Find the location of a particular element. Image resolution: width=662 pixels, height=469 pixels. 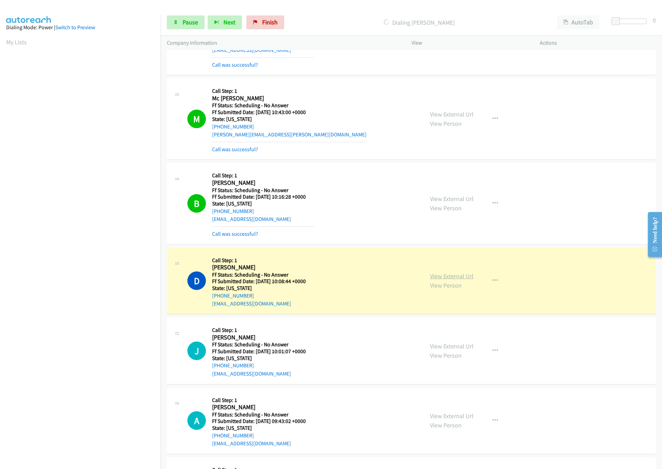

h1: J is located at coordinates (197, 350).